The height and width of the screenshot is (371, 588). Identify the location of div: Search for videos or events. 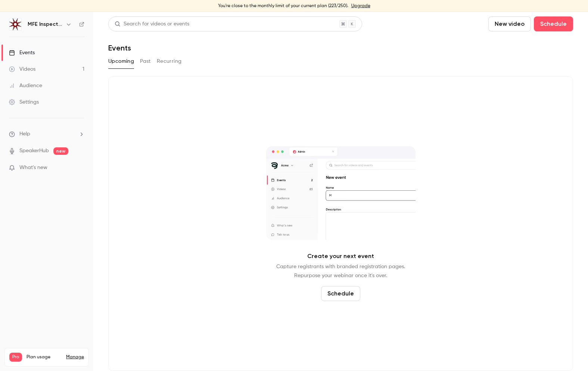
(152, 24).